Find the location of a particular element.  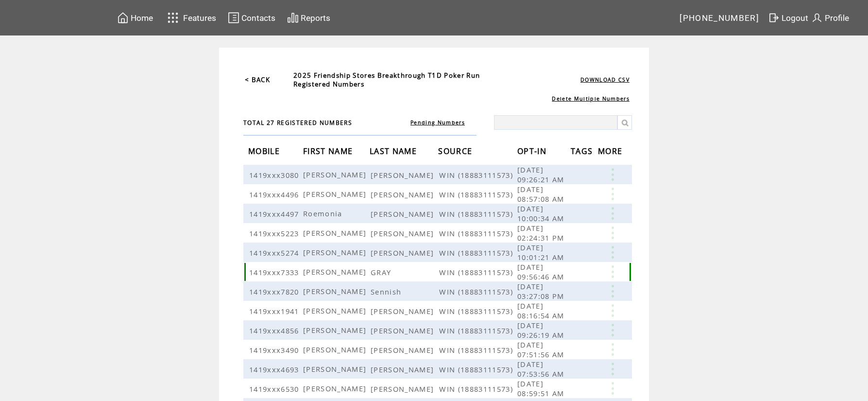

img: chart.svg is located at coordinates (293, 18).